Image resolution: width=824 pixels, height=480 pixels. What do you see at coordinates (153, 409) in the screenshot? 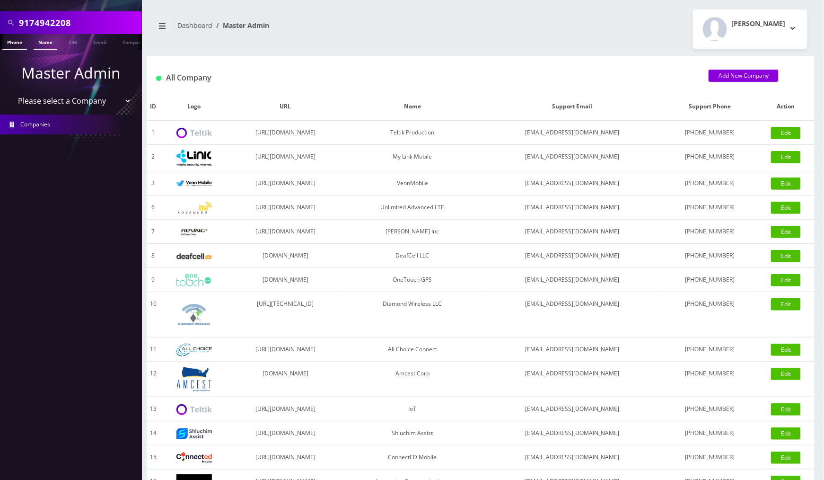
I see `td: 13` at bounding box center [153, 409].